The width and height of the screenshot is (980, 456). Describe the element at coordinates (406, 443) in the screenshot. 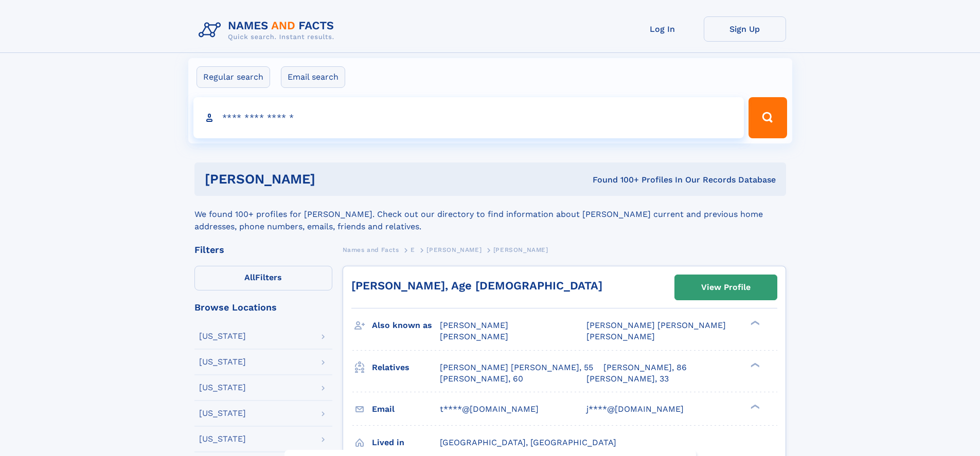

I see `h3: Lived in` at that location.